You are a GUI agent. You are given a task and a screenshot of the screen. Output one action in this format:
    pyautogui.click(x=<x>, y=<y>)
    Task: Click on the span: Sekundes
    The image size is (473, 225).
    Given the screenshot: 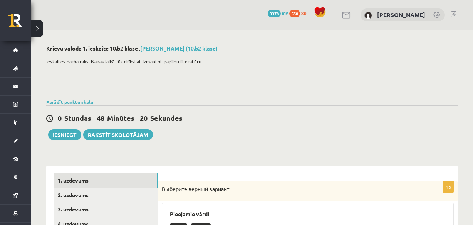 What is the action you would take?
    pyautogui.click(x=166, y=117)
    